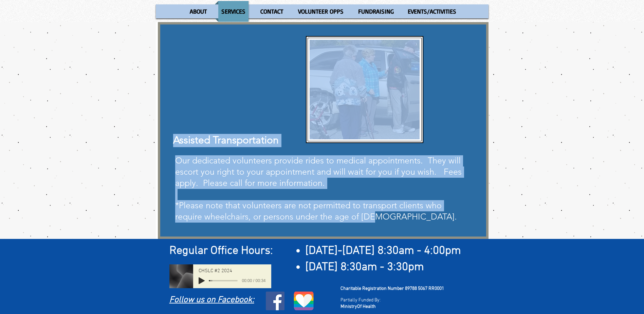  I want to click on a: EVENTS/ACTIVITIES, so click(432, 11).